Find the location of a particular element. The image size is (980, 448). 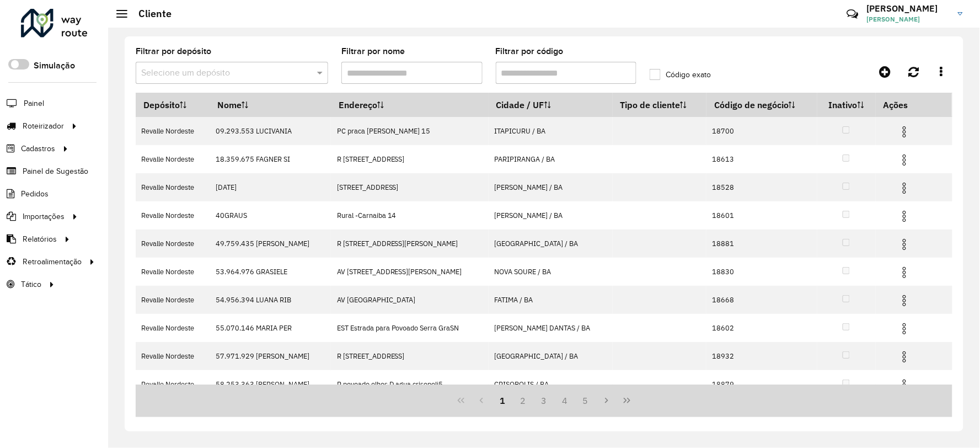

button: Last Page is located at coordinates (627, 400).